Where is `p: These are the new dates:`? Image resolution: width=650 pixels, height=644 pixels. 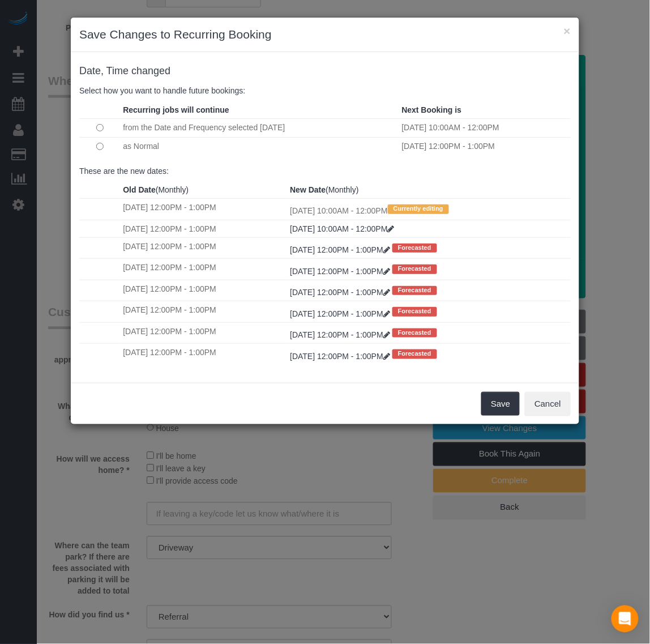
p: These are the new dates: is located at coordinates (325, 171).